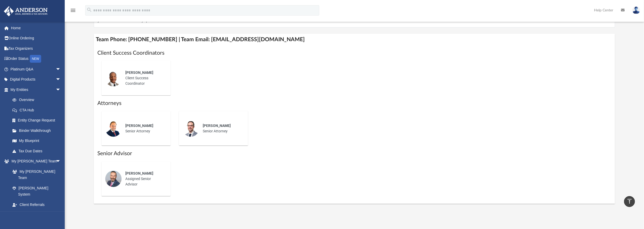  I want to click on i: vertical_align_top, so click(630, 201).